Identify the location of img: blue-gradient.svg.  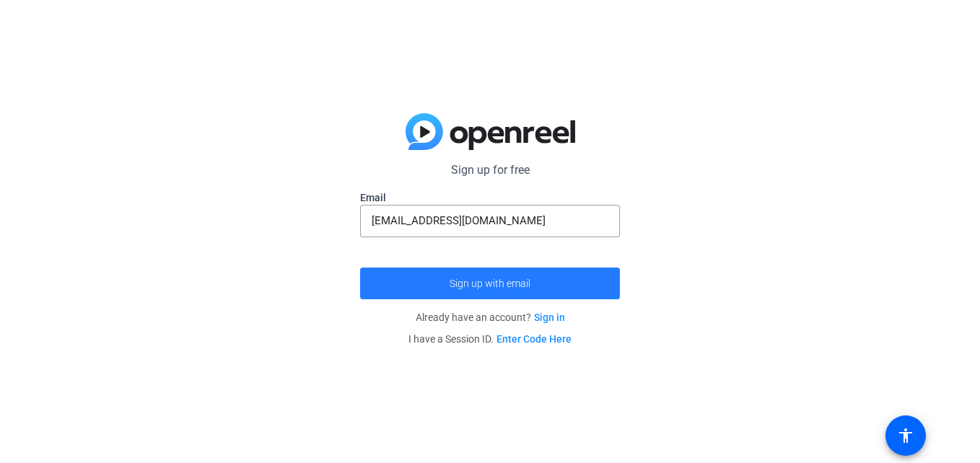
(490, 132).